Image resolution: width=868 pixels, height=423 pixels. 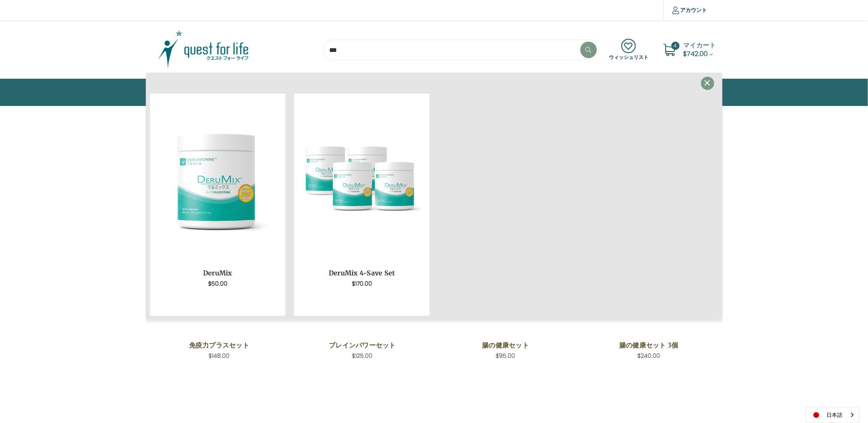 I want to click on span: $95.00, so click(x=505, y=356).